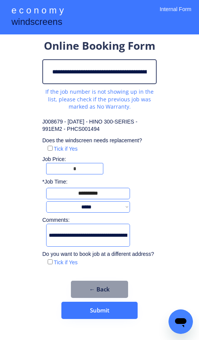  I want to click on div: Does the windscreen needs replacement?, so click(101, 141).